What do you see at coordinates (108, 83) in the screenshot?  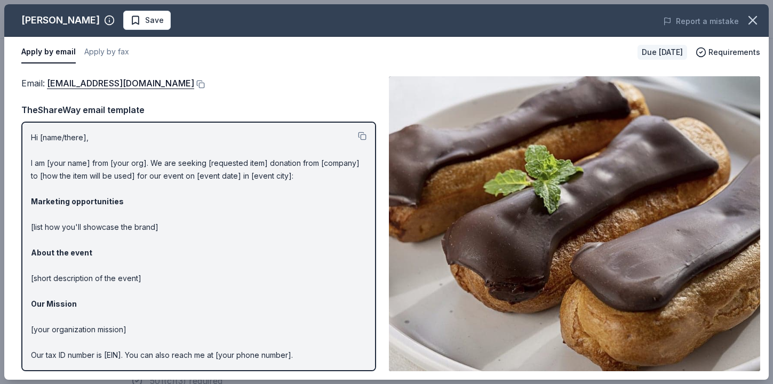 I see `span: Email :` at bounding box center [108, 83].